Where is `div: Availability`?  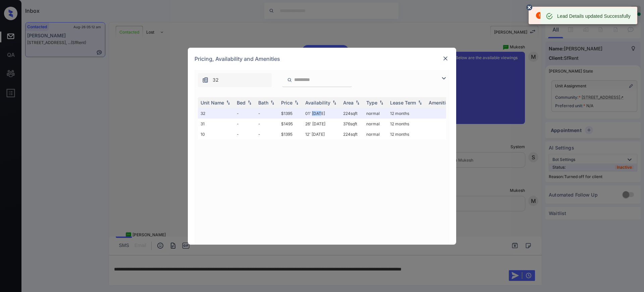 div: Availability is located at coordinates (318, 103).